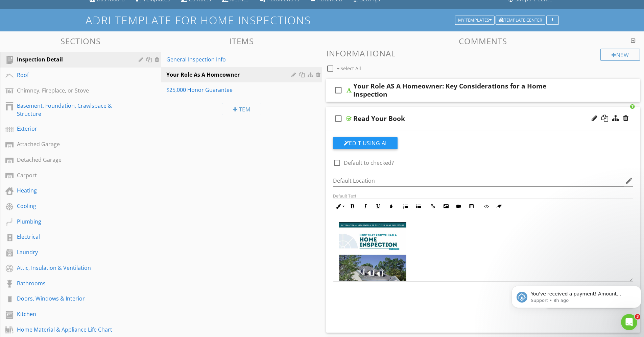 This screenshot has width=644, height=337. What do you see at coordinates (499, 206) in the screenshot?
I see `button: Clear Formatting` at bounding box center [499, 206].